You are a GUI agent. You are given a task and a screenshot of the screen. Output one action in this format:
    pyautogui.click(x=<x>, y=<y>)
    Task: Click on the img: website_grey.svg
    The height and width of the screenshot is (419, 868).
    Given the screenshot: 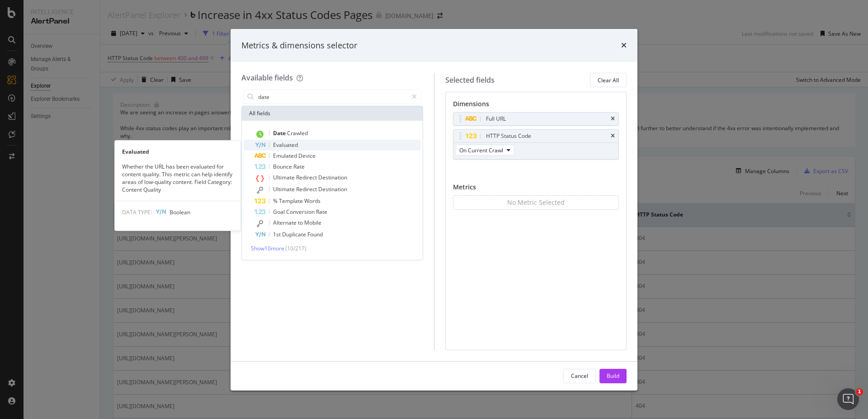 What is the action you would take?
    pyautogui.click(x=18, y=27)
    